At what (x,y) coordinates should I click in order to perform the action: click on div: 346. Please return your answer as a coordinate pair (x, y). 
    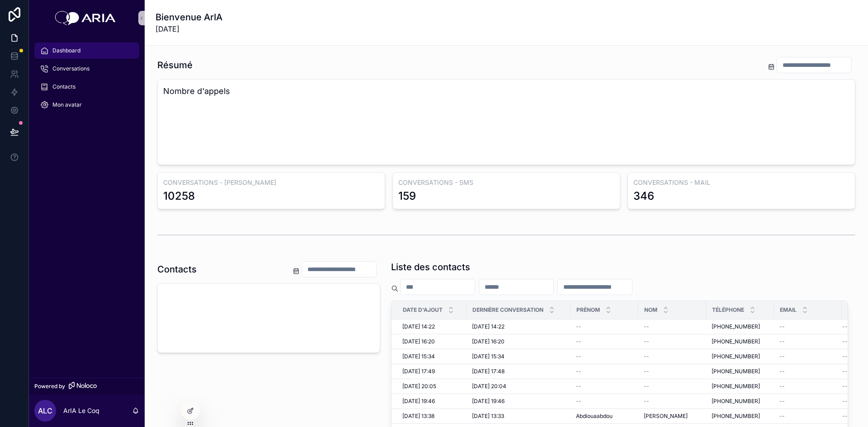
    Looking at the image, I should click on (643, 196).